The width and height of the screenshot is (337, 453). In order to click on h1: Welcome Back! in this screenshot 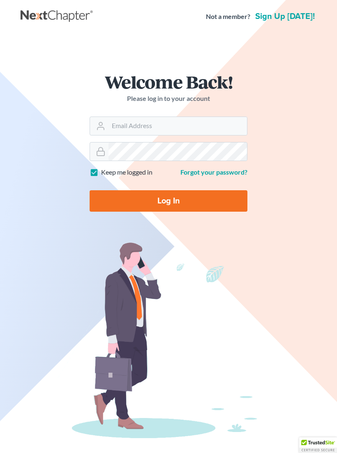, I will do `click(169, 81)`.